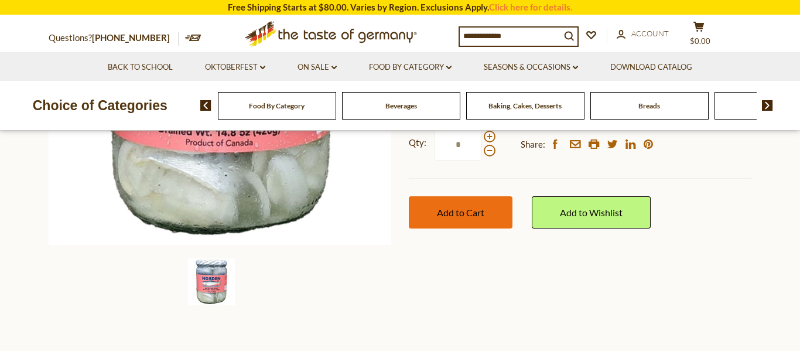 Image resolution: width=800 pixels, height=351 pixels. I want to click on a: Back to School, so click(140, 67).